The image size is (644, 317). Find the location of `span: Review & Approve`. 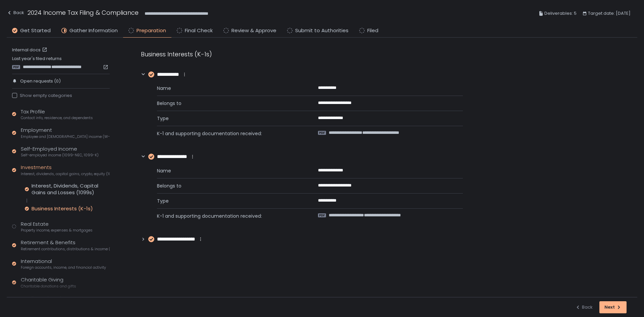

span: Review & Approve is located at coordinates (254, 30).